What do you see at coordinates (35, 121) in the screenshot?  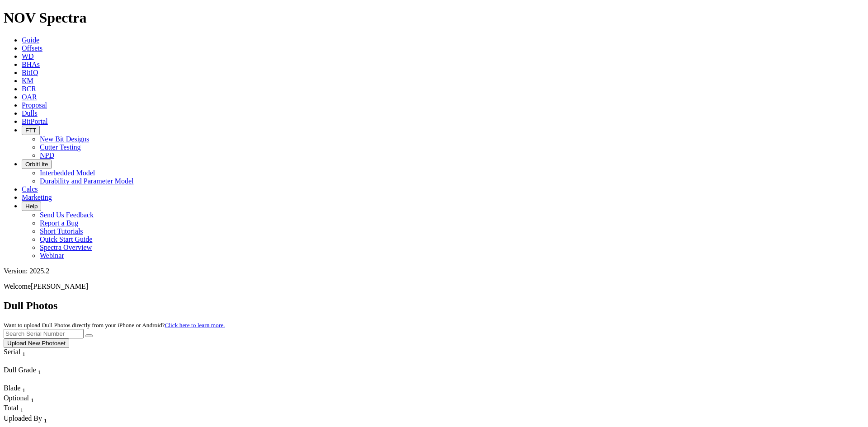 I see `a: BitPortal` at bounding box center [35, 121].